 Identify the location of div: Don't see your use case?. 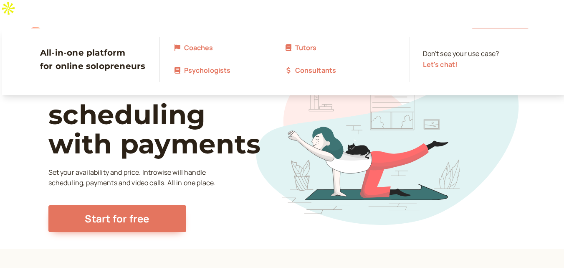
(461, 59).